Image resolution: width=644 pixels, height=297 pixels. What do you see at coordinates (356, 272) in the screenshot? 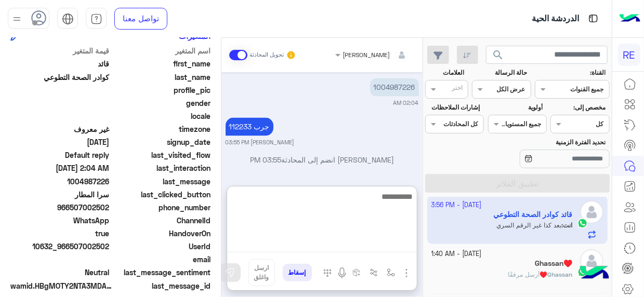
I see `button: create order` at bounding box center [356, 272].